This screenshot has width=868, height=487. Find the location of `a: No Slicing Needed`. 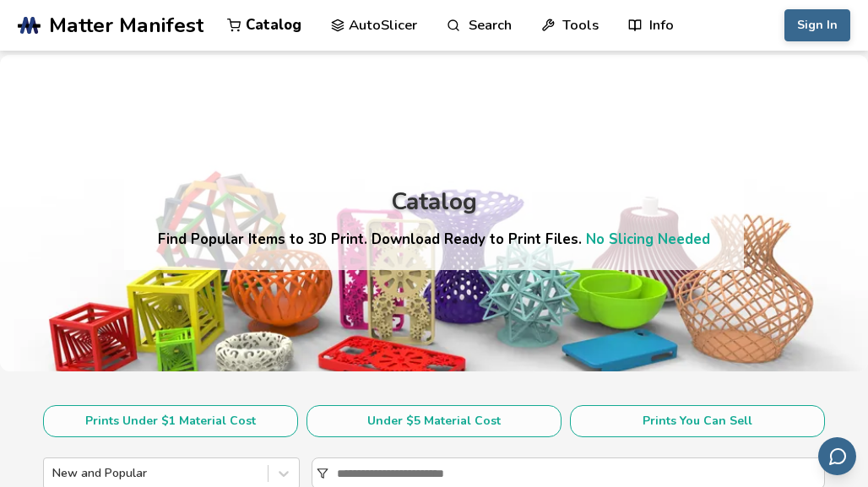

a: No Slicing Needed is located at coordinates (648, 239).